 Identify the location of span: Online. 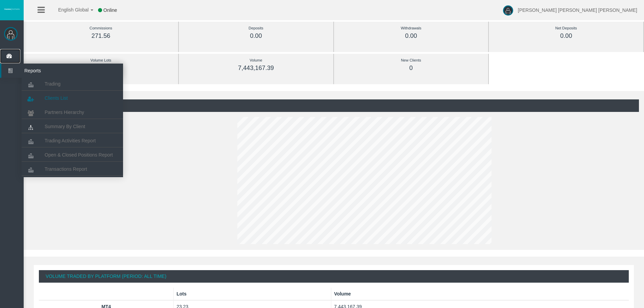
(110, 10).